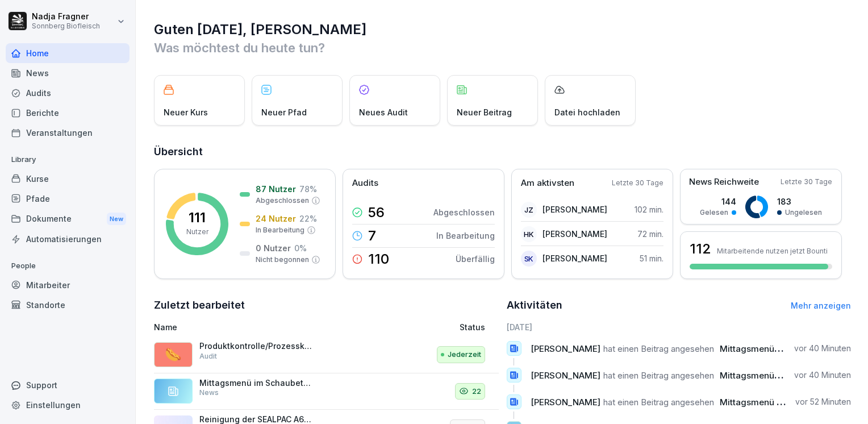  Describe the element at coordinates (383, 112) in the screenshot. I see `p: Neues Audit` at that location.